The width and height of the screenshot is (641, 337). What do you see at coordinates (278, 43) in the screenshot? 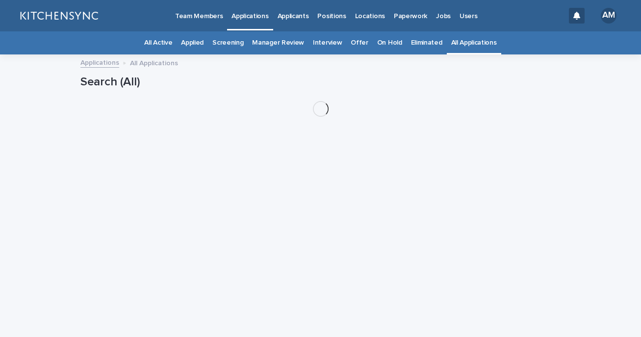
I see `a: Manager Review` at bounding box center [278, 43].